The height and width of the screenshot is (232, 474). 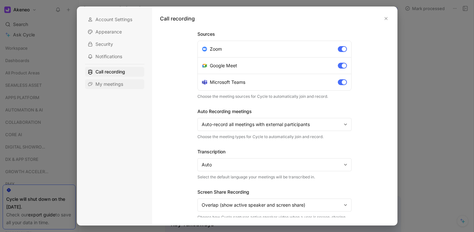 I want to click on span: Overlap (show active speaker and screen share), so click(x=271, y=205).